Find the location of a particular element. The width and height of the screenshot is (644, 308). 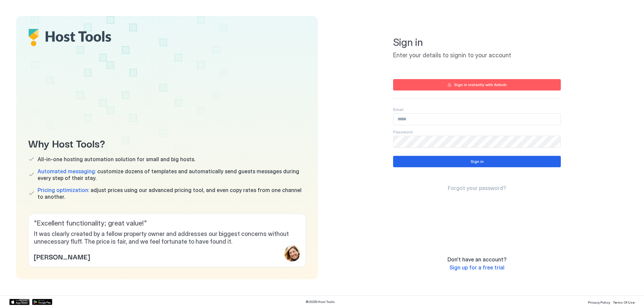

div: Google Play Store is located at coordinates (42, 302).